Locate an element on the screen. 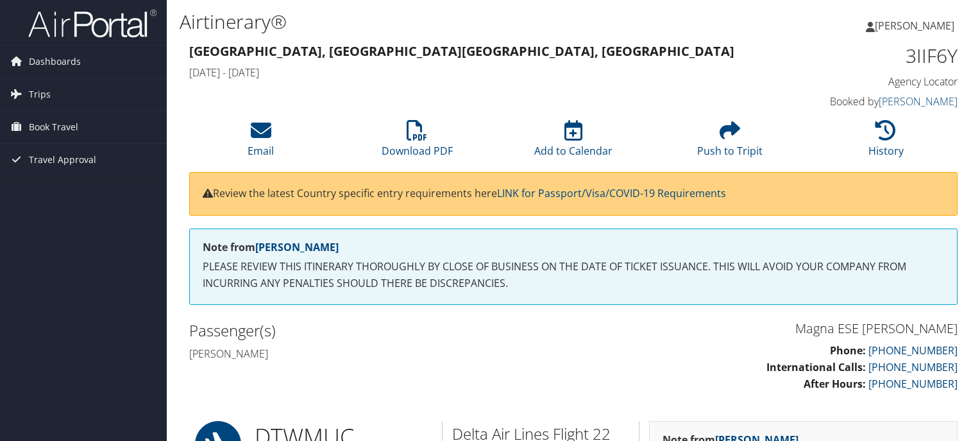 The image size is (980, 441). span: Book Travel is located at coordinates (53, 128).